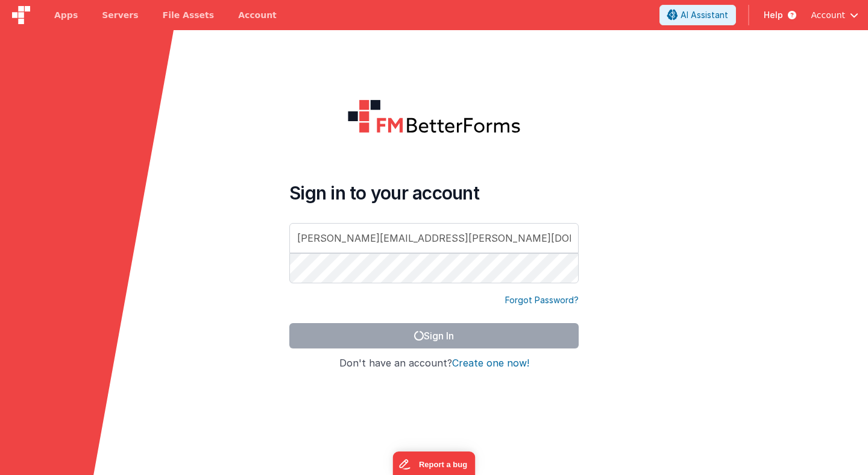 Image resolution: width=868 pixels, height=475 pixels. I want to click on span: AI Assistant, so click(704, 15).